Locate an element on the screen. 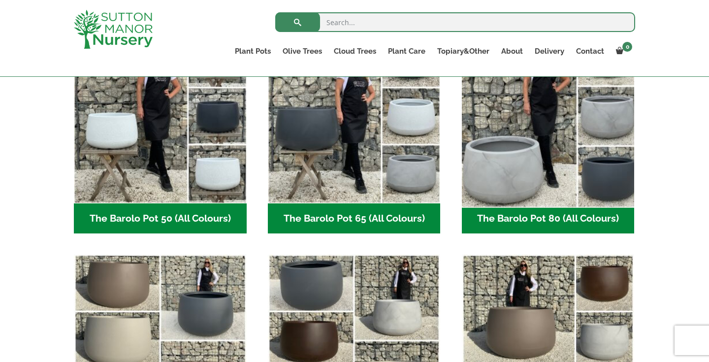 This screenshot has height=362, width=709. a: 0 is located at coordinates (623, 51).